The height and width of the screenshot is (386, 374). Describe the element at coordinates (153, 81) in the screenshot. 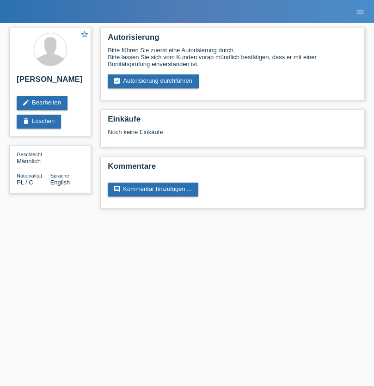

I see `a: assignment_turned_inAutorisierung durchführen` at that location.